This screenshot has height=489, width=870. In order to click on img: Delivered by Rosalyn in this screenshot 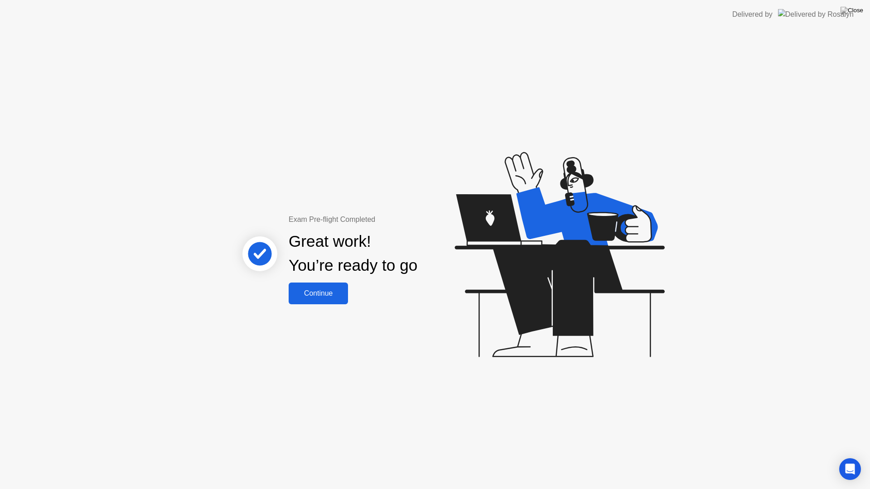, I will do `click(815, 14)`.